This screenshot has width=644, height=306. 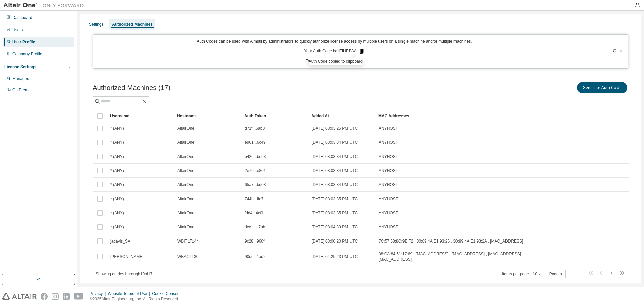 What do you see at coordinates (27, 54) in the screenshot?
I see `div: Company Profile` at bounding box center [27, 54].